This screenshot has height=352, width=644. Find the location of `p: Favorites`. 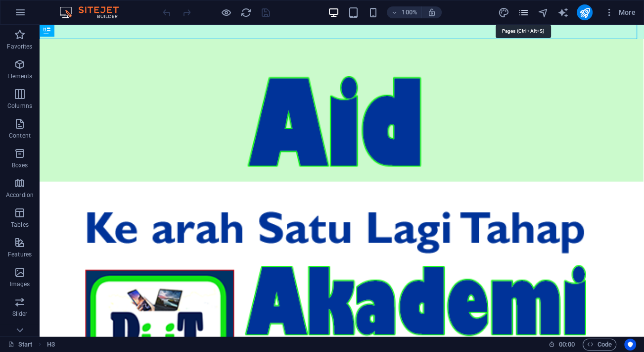

p: Favorites is located at coordinates (19, 46).